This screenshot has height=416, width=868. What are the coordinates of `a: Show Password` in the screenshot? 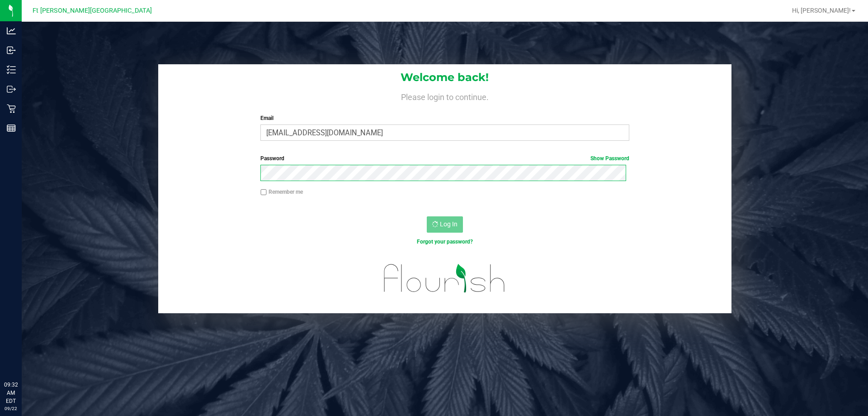 It's located at (610, 158).